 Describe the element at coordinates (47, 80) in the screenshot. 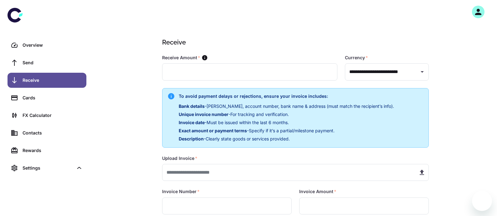

I see `a: Receive` at that location.